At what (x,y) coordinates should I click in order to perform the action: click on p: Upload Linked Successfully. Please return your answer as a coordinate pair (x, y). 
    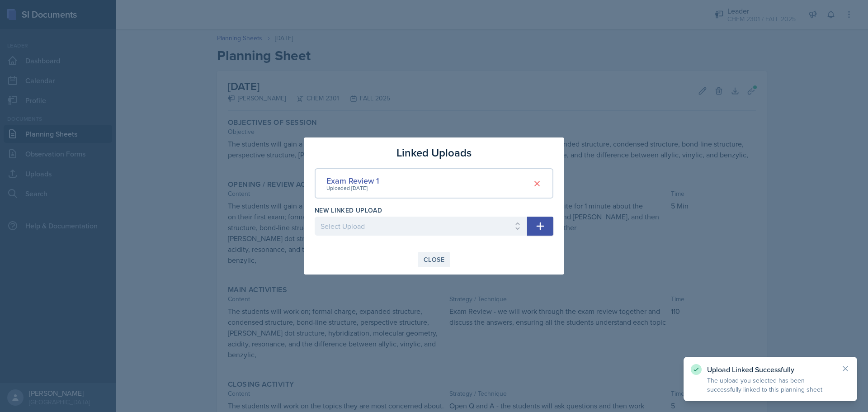
    Looking at the image, I should click on (770, 369).